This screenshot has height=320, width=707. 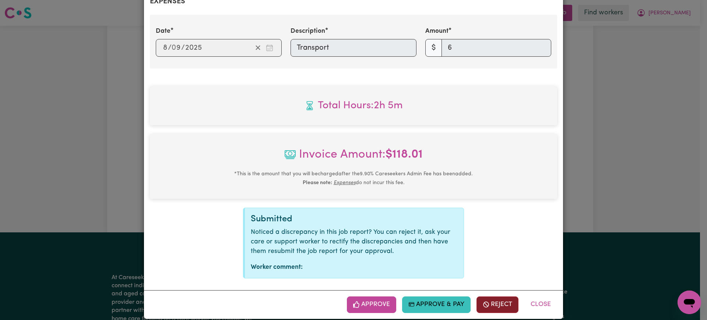 What do you see at coordinates (174, 48) in the screenshot?
I see `span: 0` at bounding box center [174, 48].